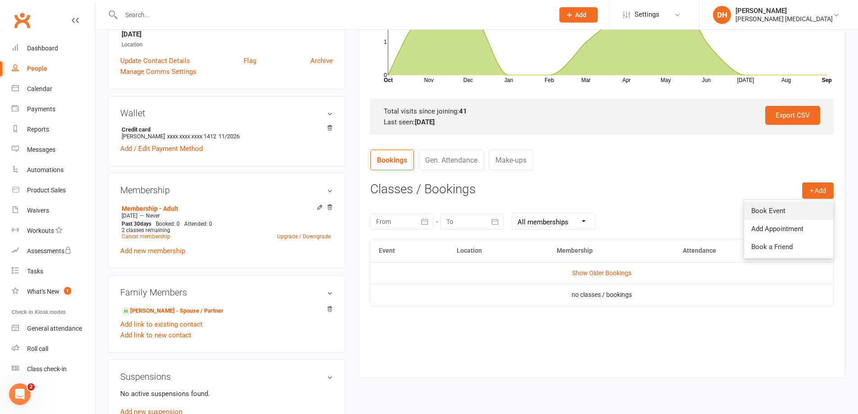 This screenshot has width=858, height=414. What do you see at coordinates (53, 291) in the screenshot?
I see `a: What's New1` at bounding box center [53, 291].